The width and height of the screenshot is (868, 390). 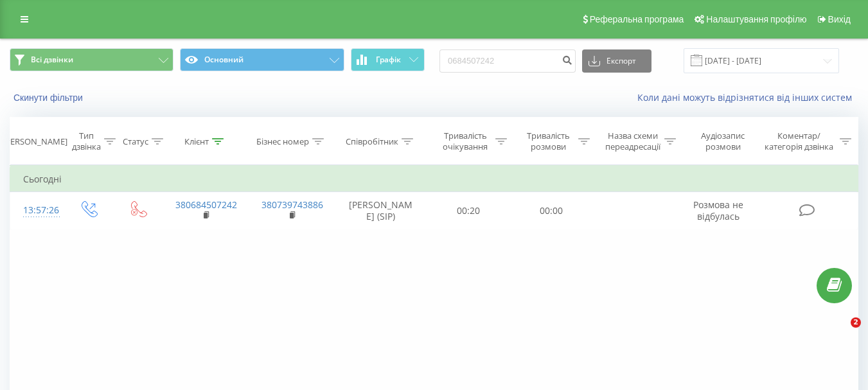 What do you see at coordinates (468, 210) in the screenshot?
I see `td: 00:20` at bounding box center [468, 210].